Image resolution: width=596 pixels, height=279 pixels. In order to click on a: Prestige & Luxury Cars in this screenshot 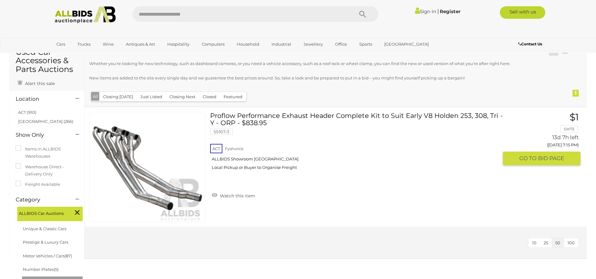, I will do `click(45, 242)`.